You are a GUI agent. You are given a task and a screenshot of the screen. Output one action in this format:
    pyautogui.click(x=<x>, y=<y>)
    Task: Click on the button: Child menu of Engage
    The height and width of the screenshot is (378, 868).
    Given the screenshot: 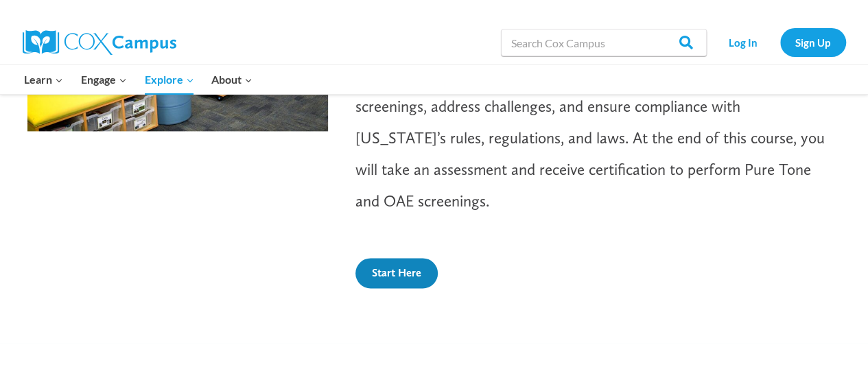 What is the action you would take?
    pyautogui.click(x=103, y=80)
    